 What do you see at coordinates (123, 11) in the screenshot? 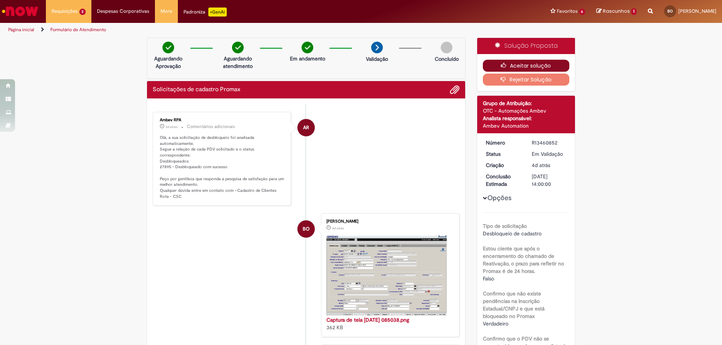
I see `span: Despesas Corporativas` at bounding box center [123, 11].